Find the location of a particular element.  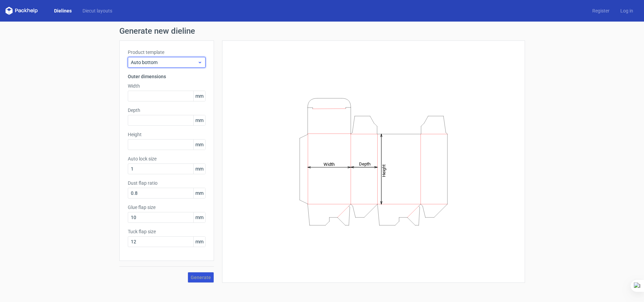

a: Log in is located at coordinates (626, 11).